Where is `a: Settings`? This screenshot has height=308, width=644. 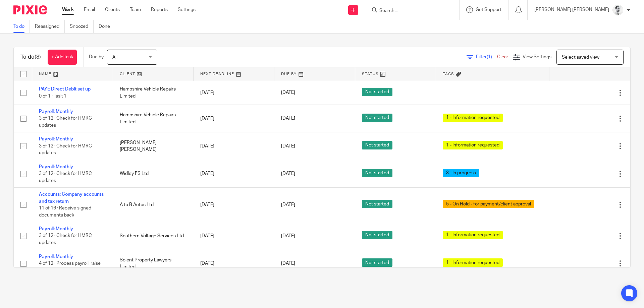 a: Settings is located at coordinates (186, 10).